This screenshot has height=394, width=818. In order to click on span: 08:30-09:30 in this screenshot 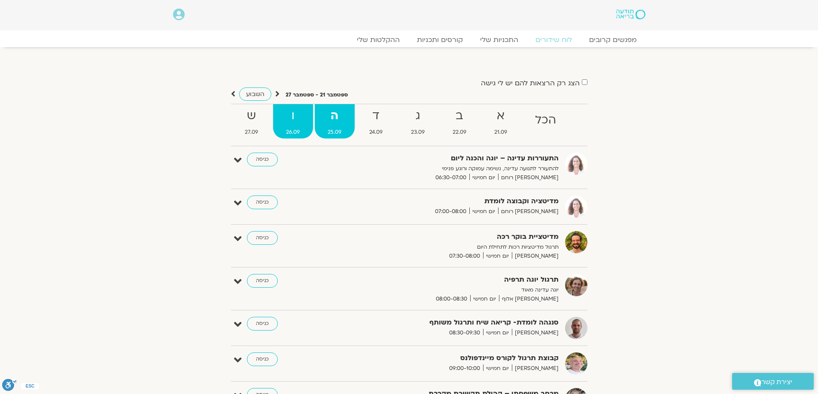, I will do `click(464, 333)`.